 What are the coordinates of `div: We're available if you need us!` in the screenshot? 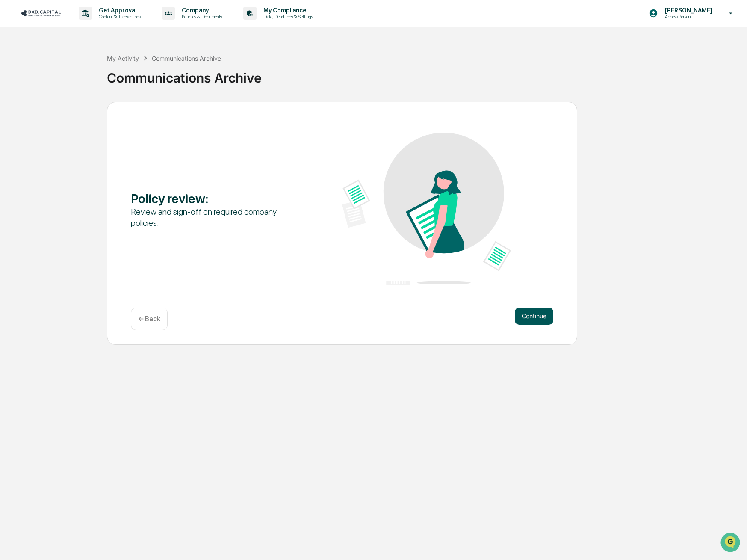 It's located at (69, 77).